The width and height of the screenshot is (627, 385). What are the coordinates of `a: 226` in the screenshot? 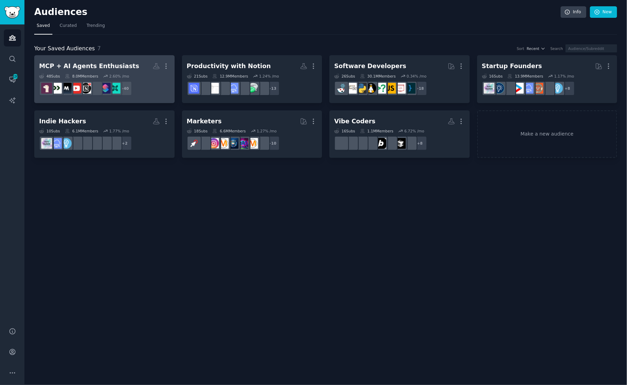 It's located at (12, 79).